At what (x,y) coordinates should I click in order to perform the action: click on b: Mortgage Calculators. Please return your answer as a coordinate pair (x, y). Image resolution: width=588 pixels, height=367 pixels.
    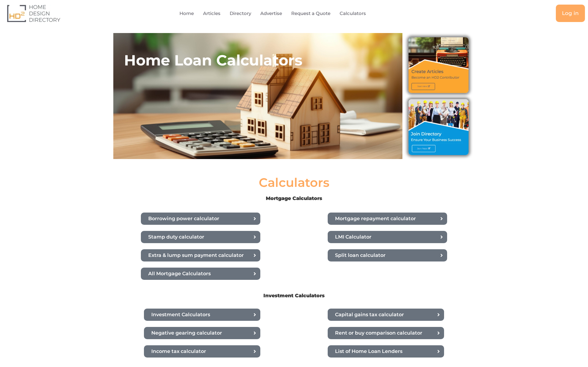
    Looking at the image, I should click on (294, 198).